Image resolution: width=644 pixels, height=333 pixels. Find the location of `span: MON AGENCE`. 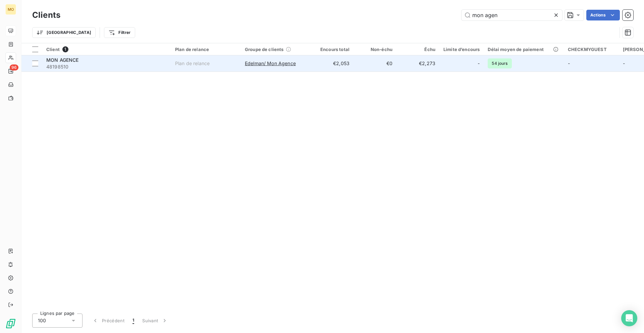

span: MON AGENCE is located at coordinates (63, 60).